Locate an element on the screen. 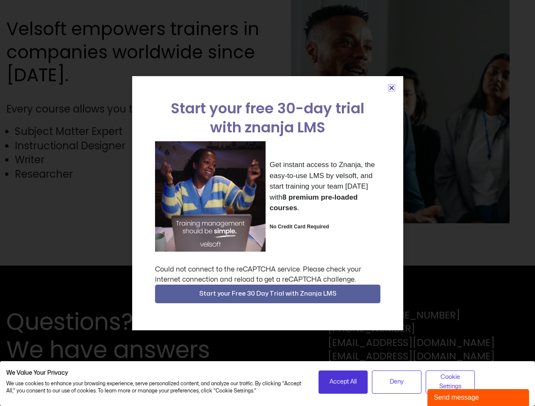  span: Start your Free 30 Day Trial with Znanja LMS is located at coordinates (268, 294).